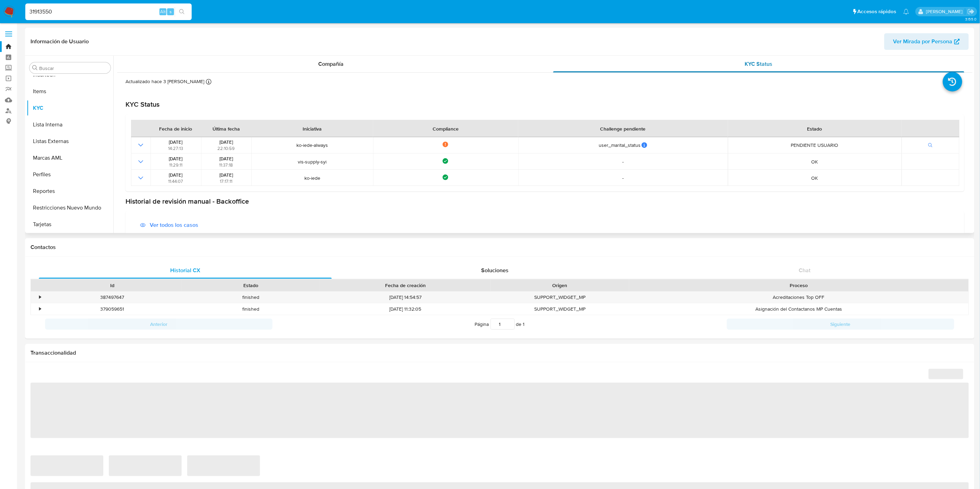  What do you see at coordinates (500, 247) in the screenshot?
I see `h1: Contactos` at bounding box center [500, 247].